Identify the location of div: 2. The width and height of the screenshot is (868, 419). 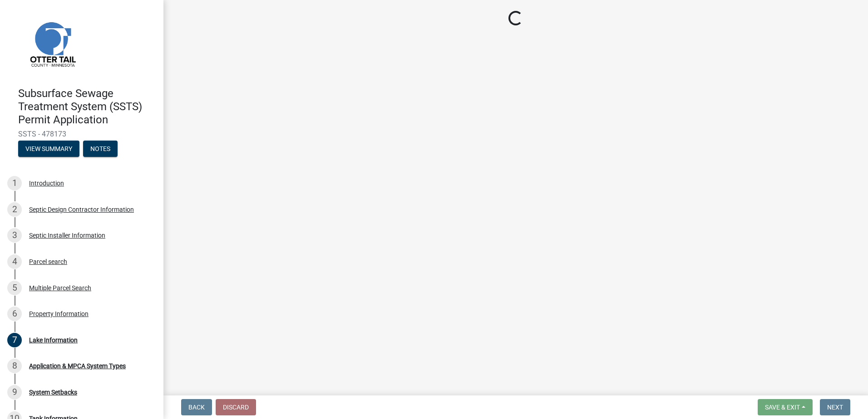
(15, 210).